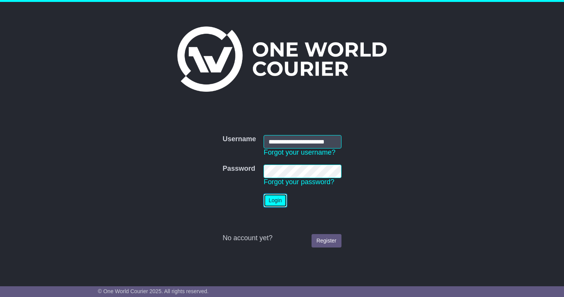  Describe the element at coordinates (239, 169) in the screenshot. I see `label: Password` at that location.